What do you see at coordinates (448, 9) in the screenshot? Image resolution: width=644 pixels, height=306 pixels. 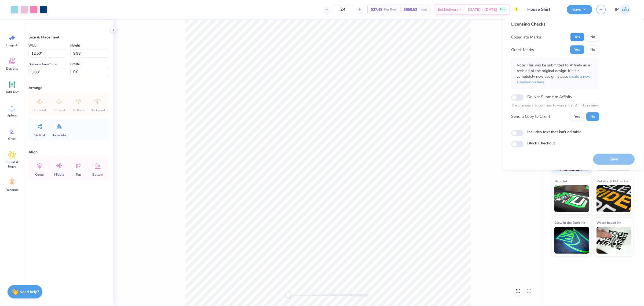 I see `span: Est. Delivery` at bounding box center [448, 9].